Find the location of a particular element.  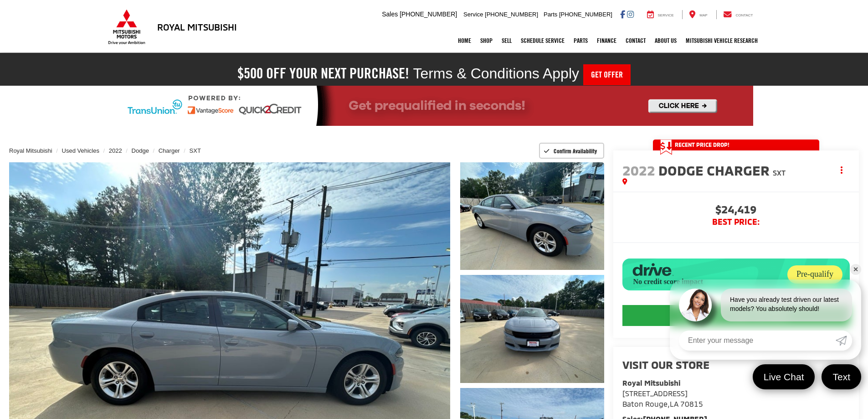

a: Get Offer is located at coordinates (607, 75).